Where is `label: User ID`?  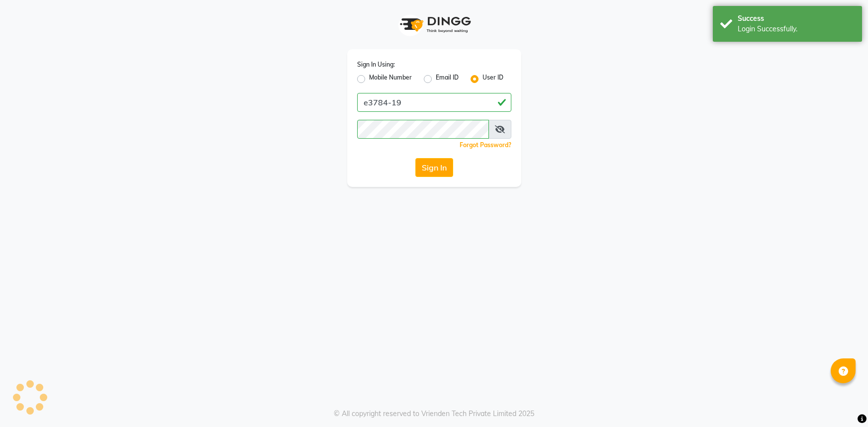 label: User ID is located at coordinates (493, 79).